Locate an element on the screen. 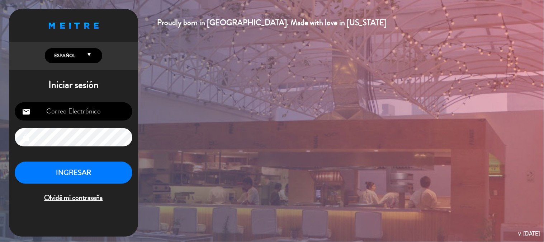 Image resolution: width=544 pixels, height=242 pixels. i: lock is located at coordinates (26, 137).